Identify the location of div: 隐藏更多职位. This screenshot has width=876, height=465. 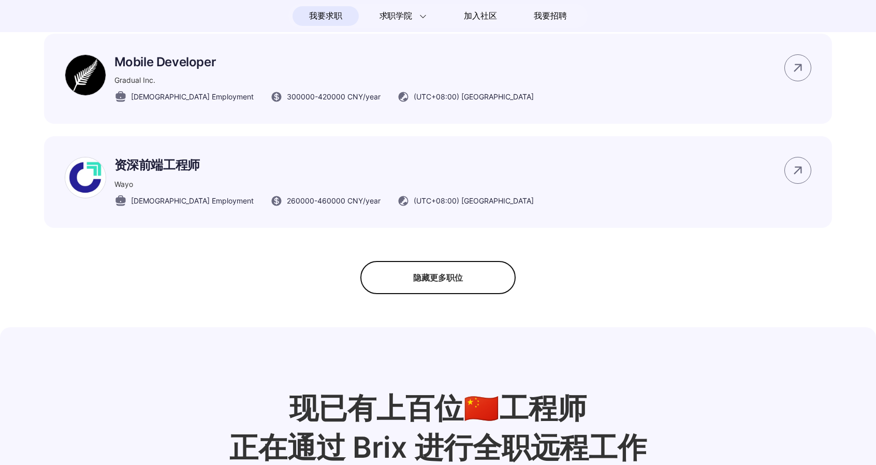
(438, 277).